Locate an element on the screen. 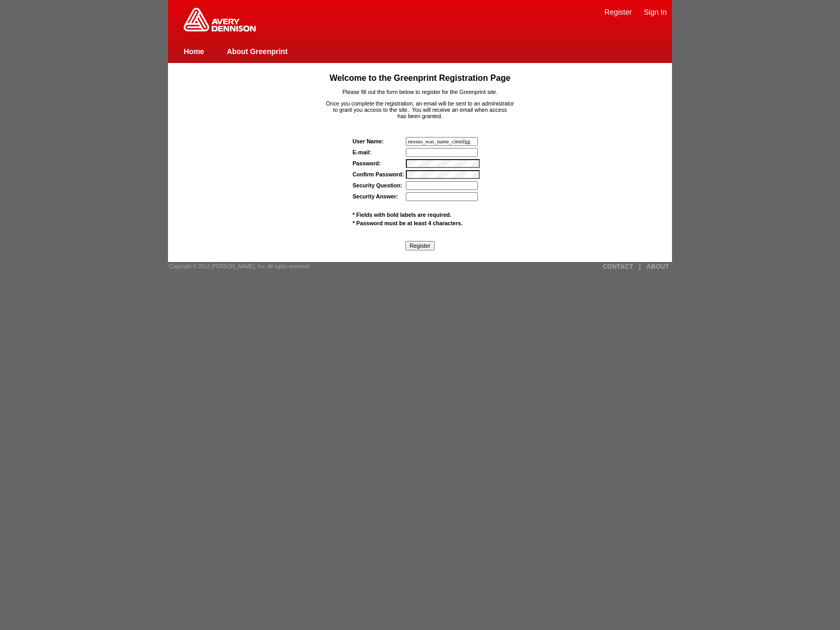 The width and height of the screenshot is (840, 630). label: Password: is located at coordinates (367, 163).